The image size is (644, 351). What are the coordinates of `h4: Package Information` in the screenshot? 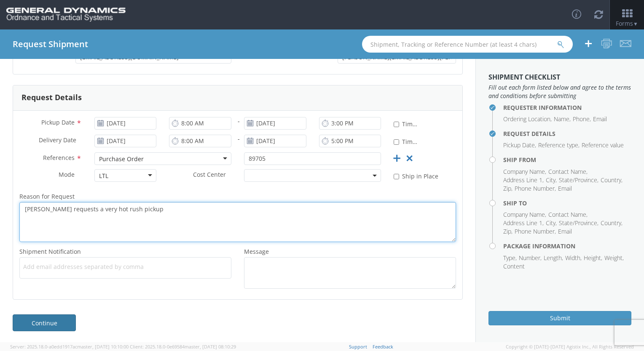 It's located at (567, 246).